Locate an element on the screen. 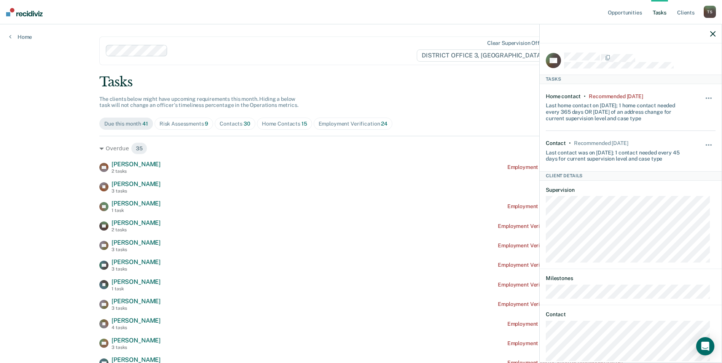 This screenshot has width=722, height=363. span: 41 is located at coordinates (145, 124).